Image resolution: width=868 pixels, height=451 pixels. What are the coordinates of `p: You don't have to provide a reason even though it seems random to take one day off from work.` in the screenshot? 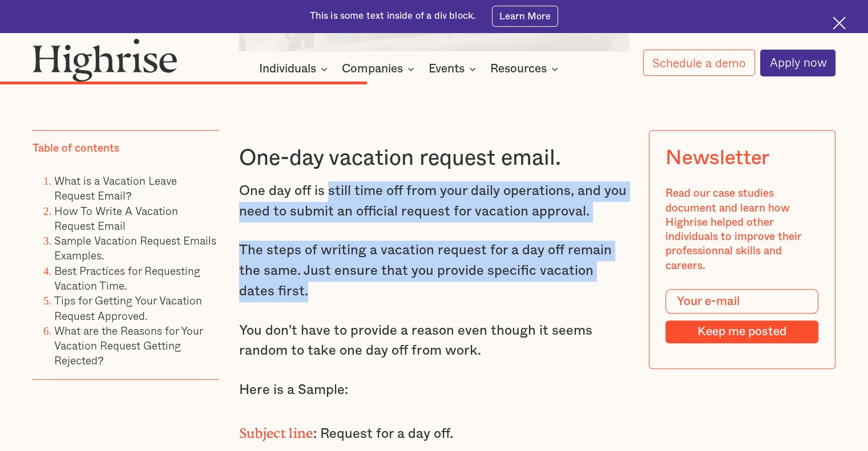 It's located at (434, 341).